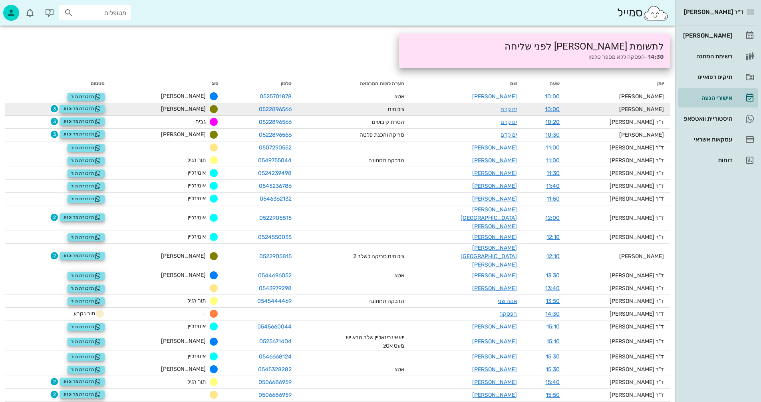  What do you see at coordinates (707, 56) in the screenshot?
I see `div: רשימת המתנה` at bounding box center [707, 56].